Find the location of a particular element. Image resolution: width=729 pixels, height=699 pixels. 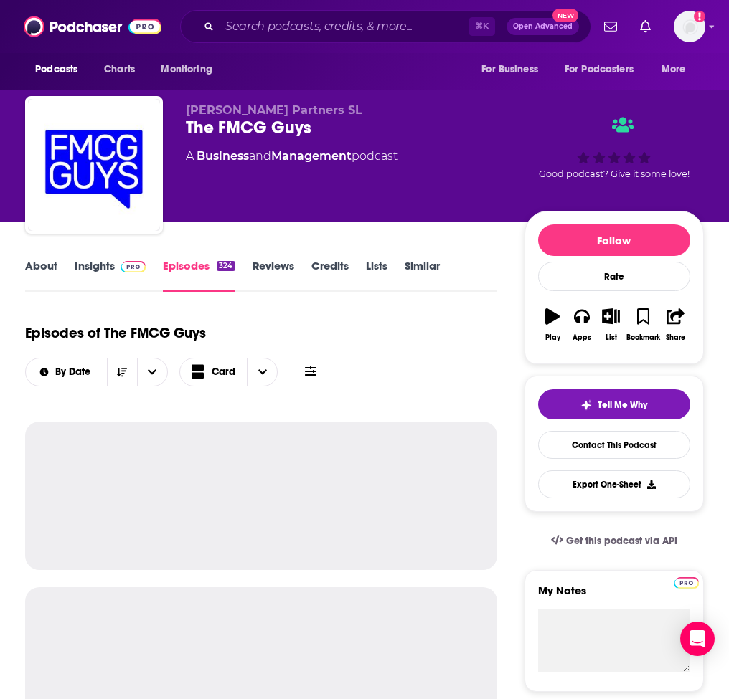

a: Get this podcast via API is located at coordinates (614, 541).